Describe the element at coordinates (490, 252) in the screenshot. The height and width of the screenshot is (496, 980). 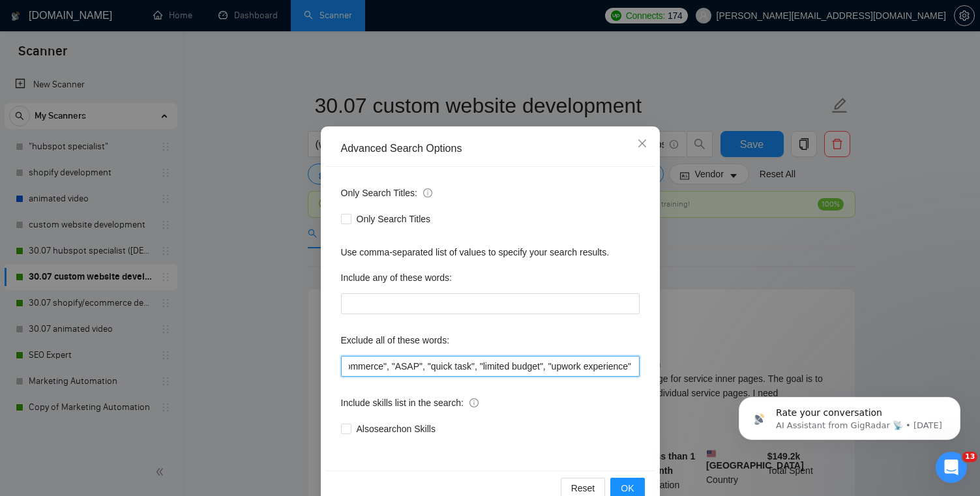
I see `div: Use comma-separated list of values to specify your search results.` at that location.